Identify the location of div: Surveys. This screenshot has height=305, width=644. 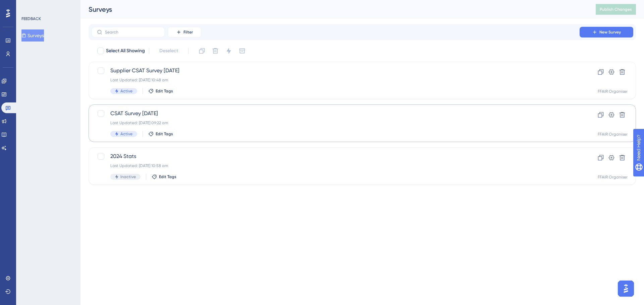
(334, 10).